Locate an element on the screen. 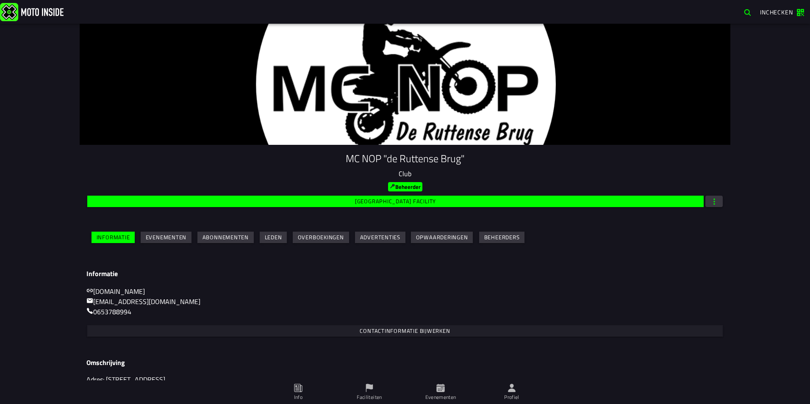 This screenshot has width=810, height=404. a: 0653788994 is located at coordinates (109, 312).